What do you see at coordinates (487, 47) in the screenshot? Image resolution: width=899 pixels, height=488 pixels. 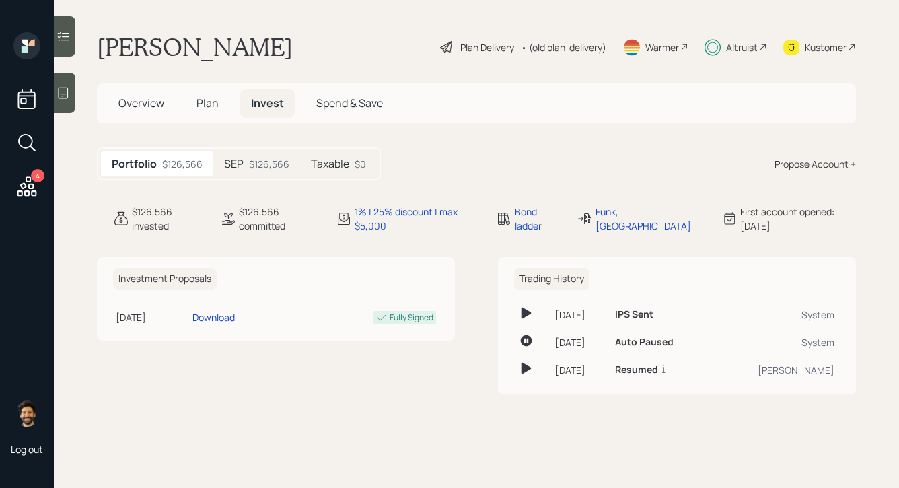 I see `div: Plan Delivery` at bounding box center [487, 47].